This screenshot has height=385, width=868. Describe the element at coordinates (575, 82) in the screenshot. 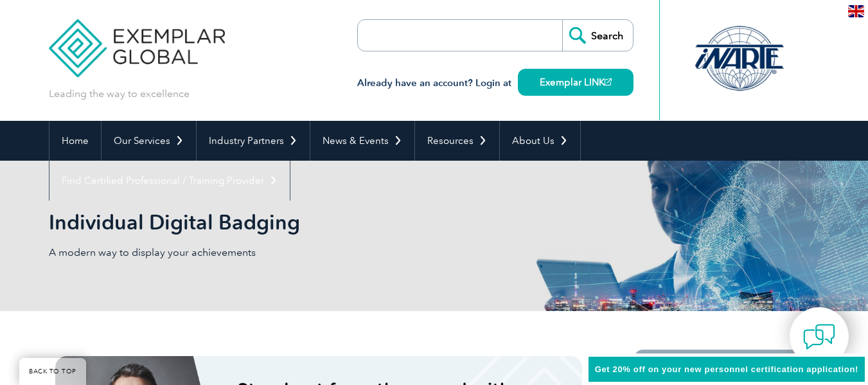

I see `a: Exemplar LINK` at that location.